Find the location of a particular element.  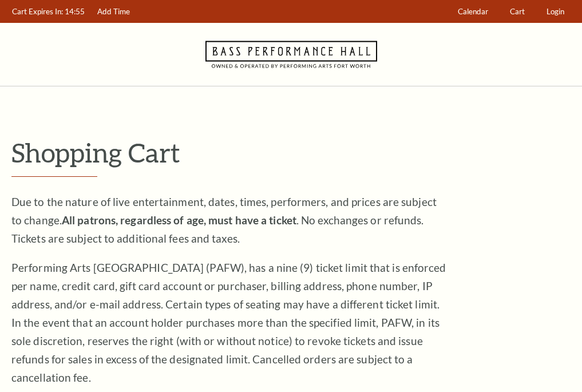

span: Cart Expires In: is located at coordinates (37, 11).